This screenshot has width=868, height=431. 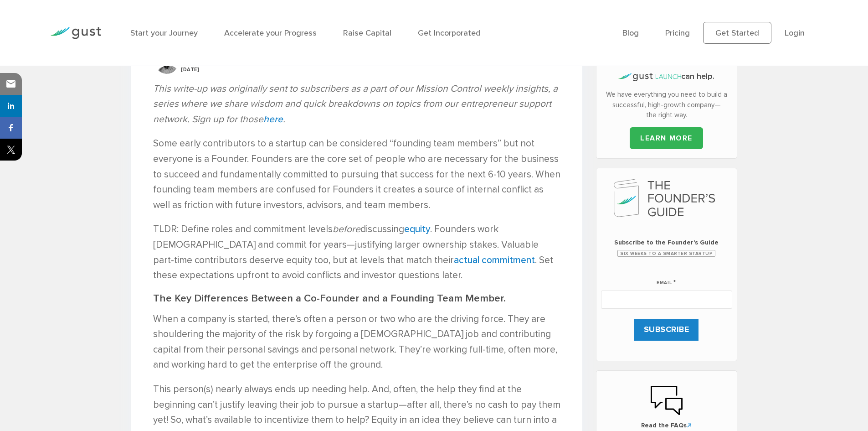 I want to click on a: here, so click(x=273, y=119).